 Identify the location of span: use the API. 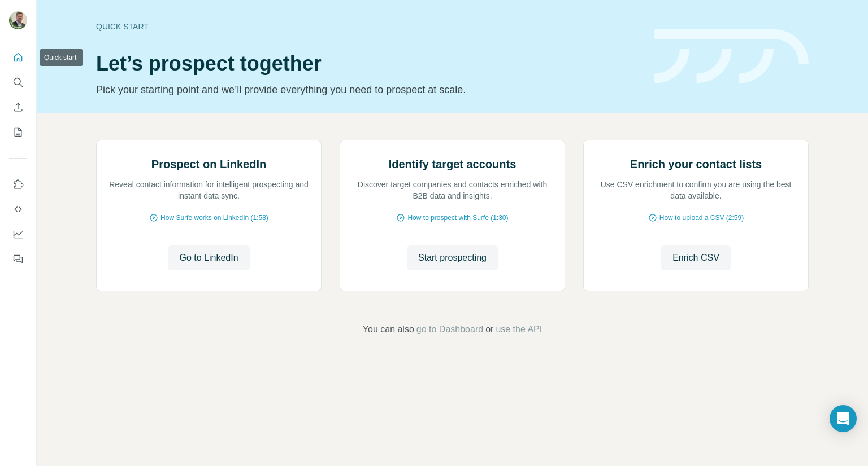
(519, 329).